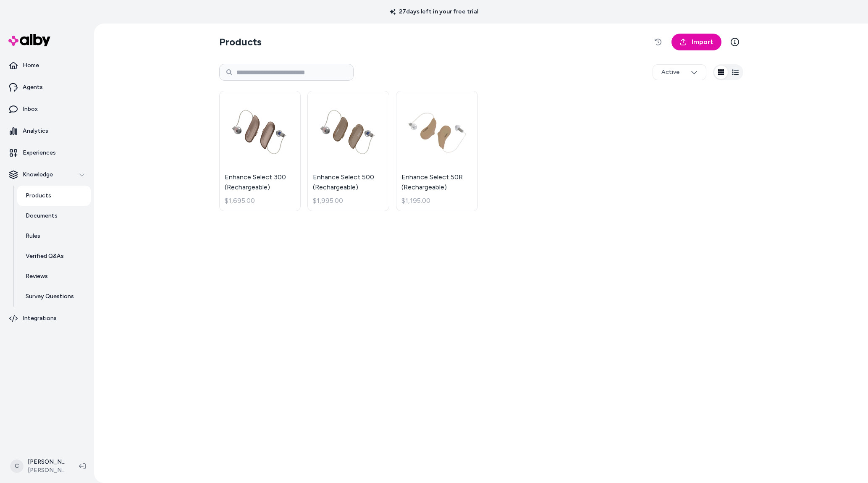  I want to click on a: Agents, so click(47, 87).